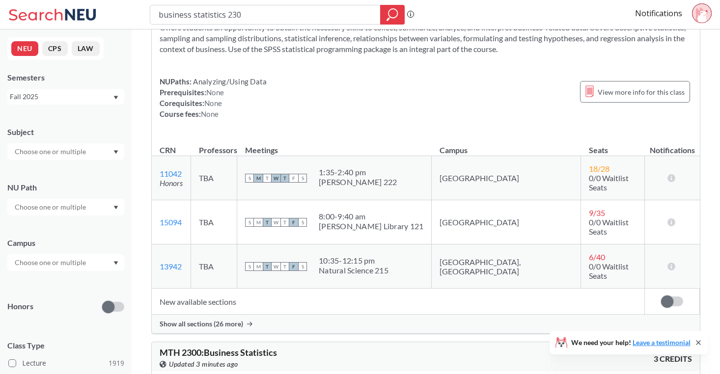 The width and height of the screenshot is (720, 374). I want to click on div: Campus, so click(66, 243).